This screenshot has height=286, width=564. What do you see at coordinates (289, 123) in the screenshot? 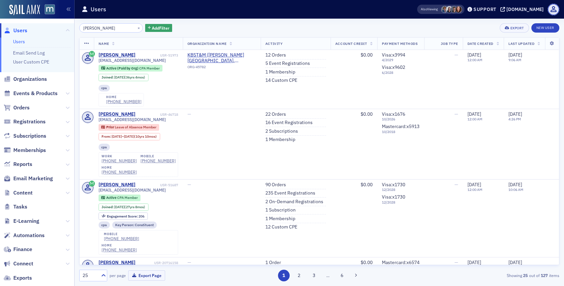
I see `a: 16 Event Registrations` at bounding box center [289, 123].